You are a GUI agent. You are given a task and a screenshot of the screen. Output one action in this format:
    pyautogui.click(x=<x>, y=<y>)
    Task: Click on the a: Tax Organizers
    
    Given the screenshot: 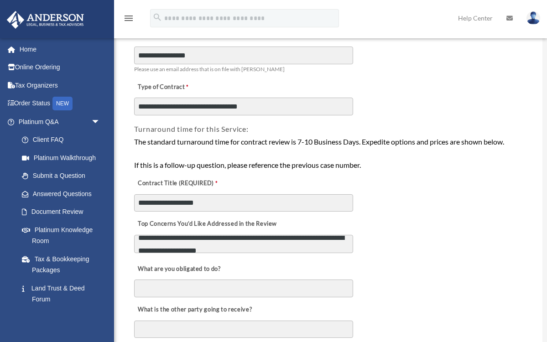 What is the action you would take?
    pyautogui.click(x=60, y=85)
    